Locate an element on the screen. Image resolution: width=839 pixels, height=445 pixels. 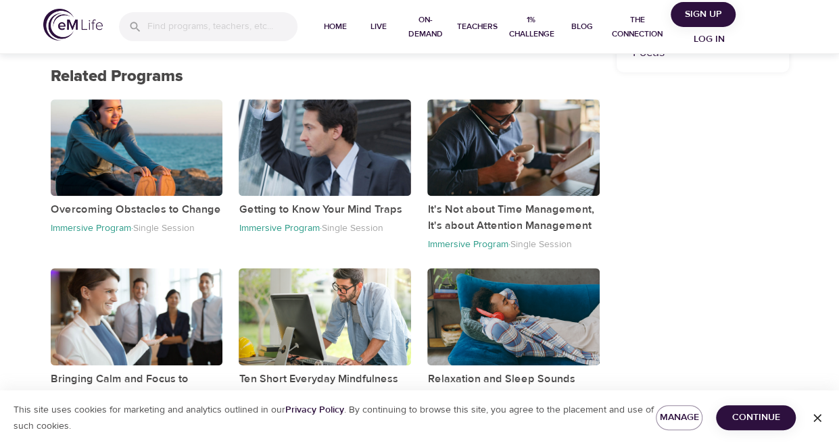
span: Sign Up is located at coordinates (703, 14).